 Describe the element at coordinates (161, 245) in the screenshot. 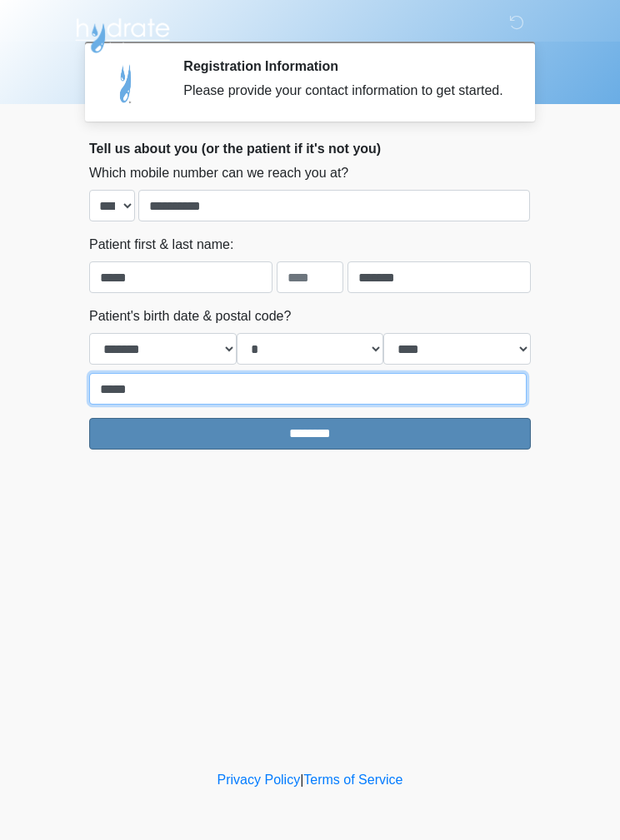

I see `label: Patient first & last name:` at that location.